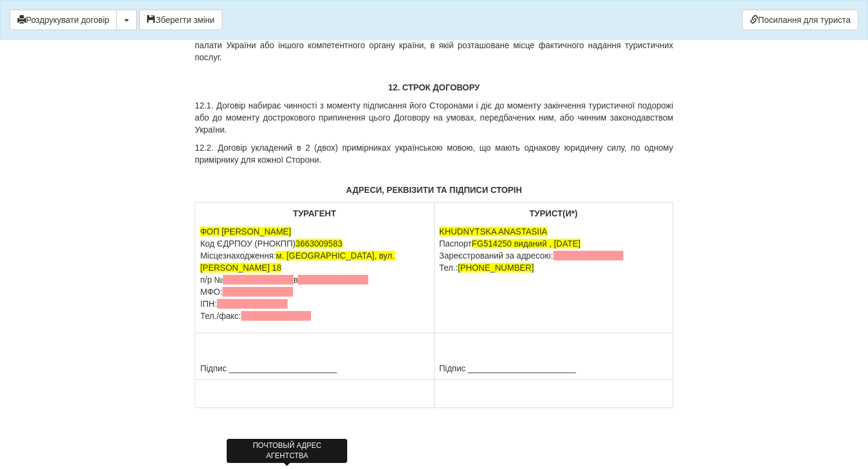 Image resolution: width=868 pixels, height=469 pixels. I want to click on p: ТУРАГЕНТ, so click(314, 213).